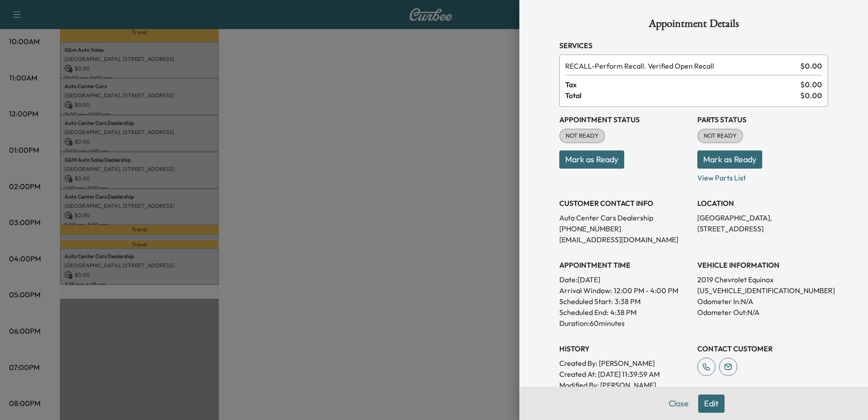  What do you see at coordinates (694, 46) in the screenshot?
I see `h3: Services` at bounding box center [694, 46].